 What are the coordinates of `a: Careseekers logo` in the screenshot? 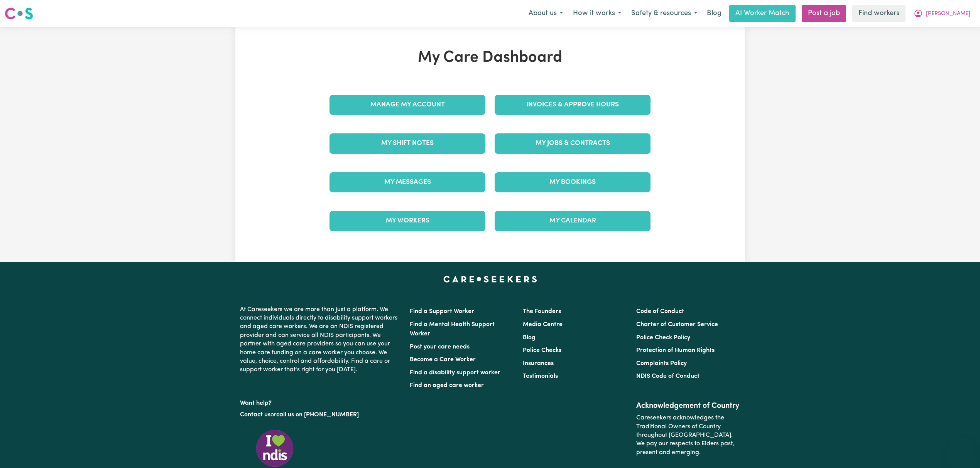 It's located at (19, 13).